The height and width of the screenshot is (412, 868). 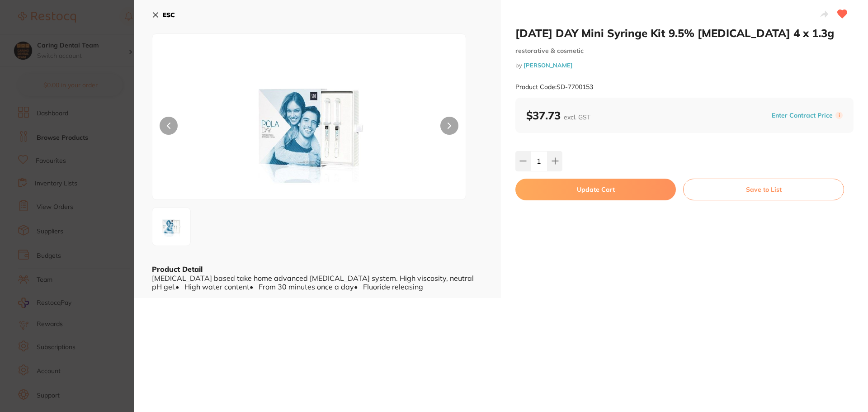 I want to click on small: Product Code: SD-7700153, so click(x=554, y=87).